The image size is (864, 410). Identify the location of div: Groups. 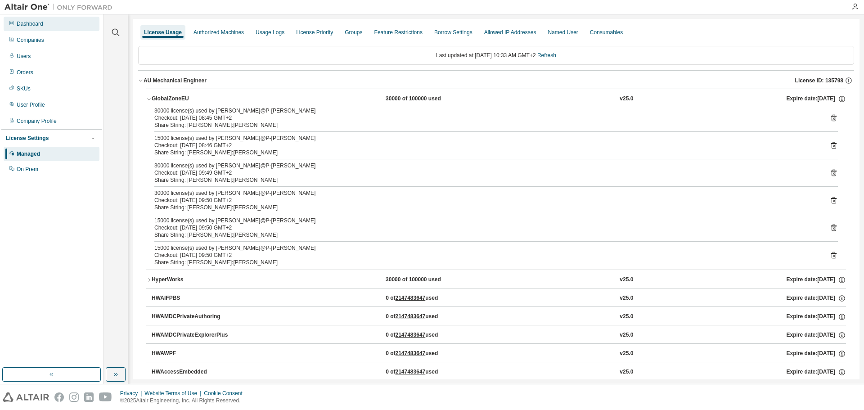
(353, 32).